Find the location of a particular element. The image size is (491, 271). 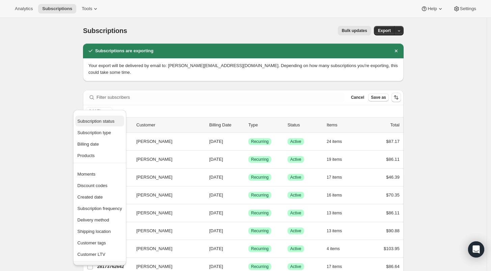

span: Subscriptions is located at coordinates (105, 31).